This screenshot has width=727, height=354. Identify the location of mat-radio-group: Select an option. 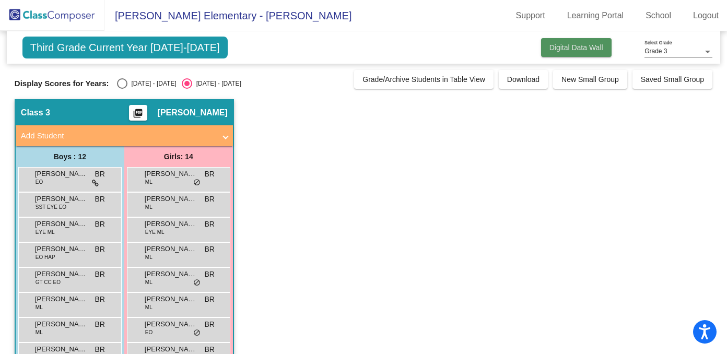
(179, 84).